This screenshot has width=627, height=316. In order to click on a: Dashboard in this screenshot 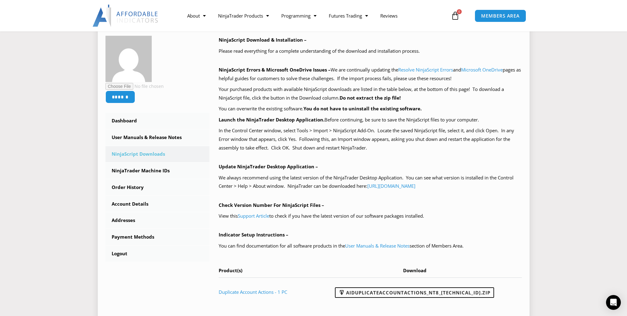, I will do `click(158, 121)`.